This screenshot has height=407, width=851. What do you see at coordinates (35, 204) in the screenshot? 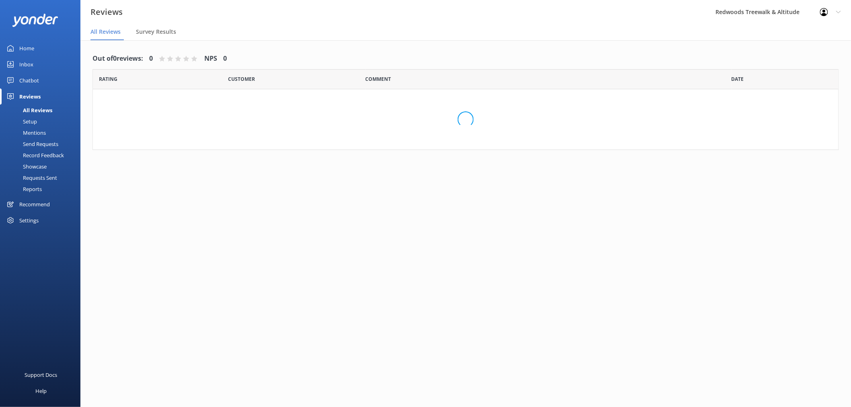
I see `div: Recommend` at bounding box center [35, 204].